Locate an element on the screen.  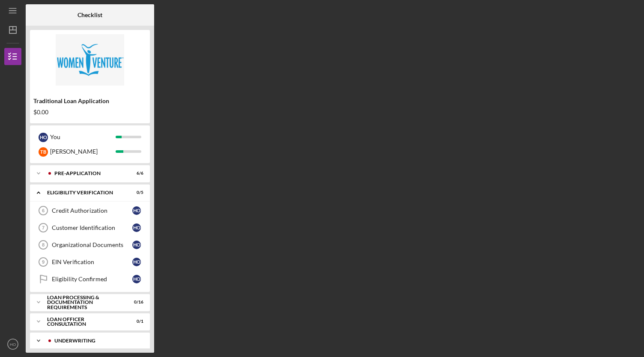
div: 6 / 6 is located at coordinates (136, 173).